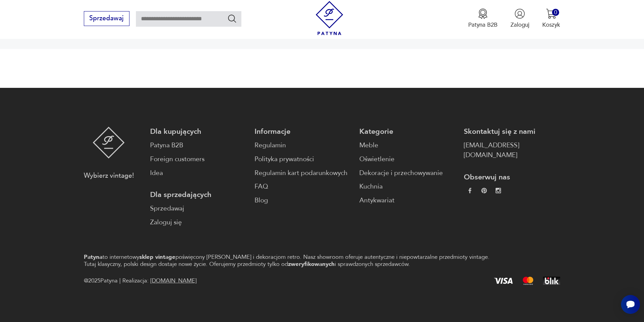 Image resolution: width=644 pixels, height=322 pixels. I want to click on p: Skontaktuj się z nami, so click(512, 132).